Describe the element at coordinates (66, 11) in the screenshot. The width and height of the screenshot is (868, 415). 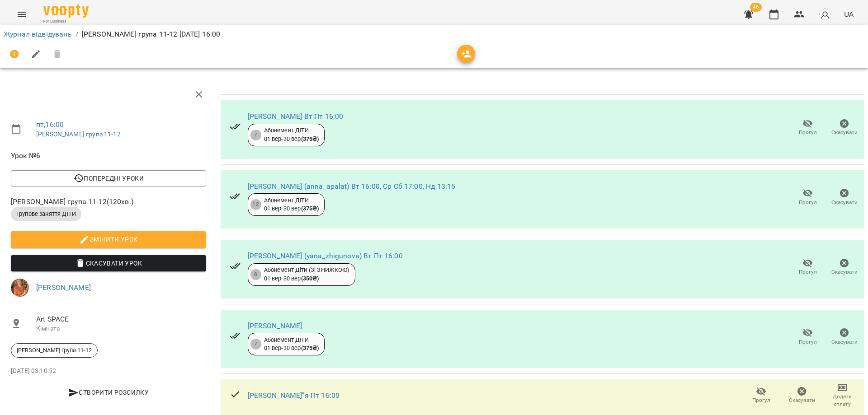
I see `img: Voopty Logo` at that location.